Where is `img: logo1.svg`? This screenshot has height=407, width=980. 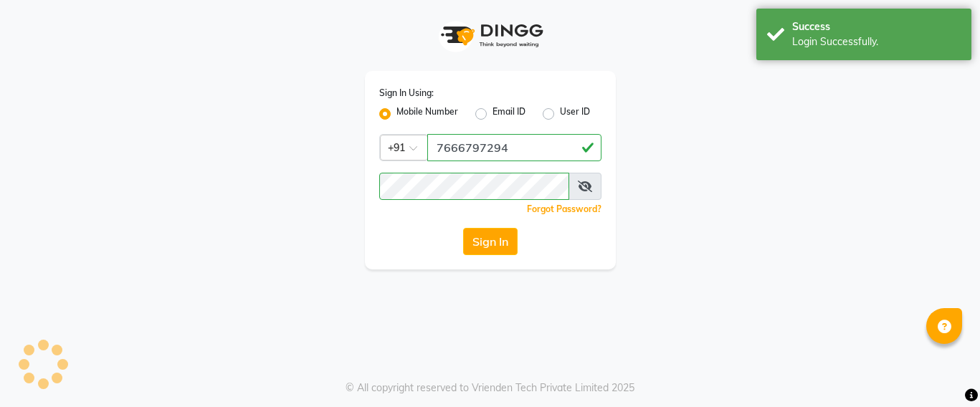 img: logo1.svg is located at coordinates (491, 35).